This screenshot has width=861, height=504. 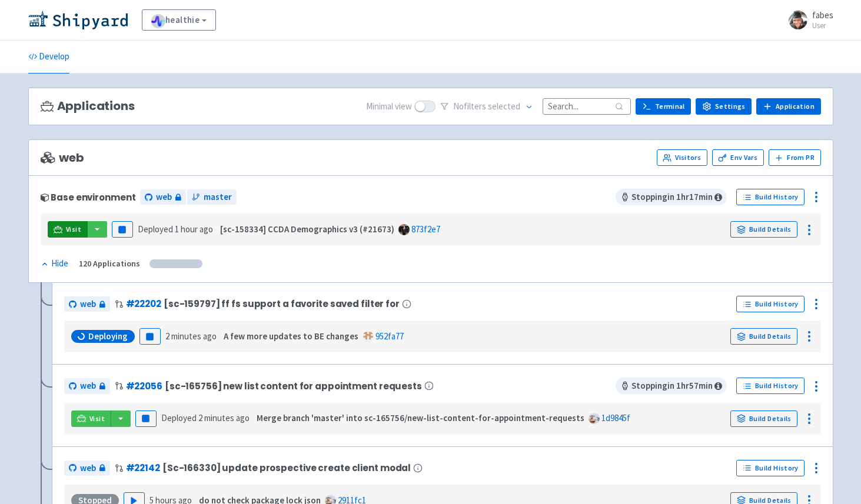 What do you see at coordinates (290, 336) in the screenshot?
I see `strong: A few more updates to BE changes` at bounding box center [290, 336].